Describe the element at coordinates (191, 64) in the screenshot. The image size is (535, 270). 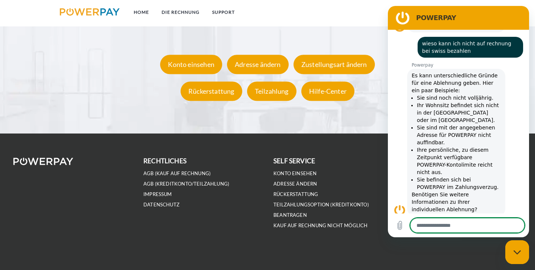
I see `div: Konto einsehen` at that location.